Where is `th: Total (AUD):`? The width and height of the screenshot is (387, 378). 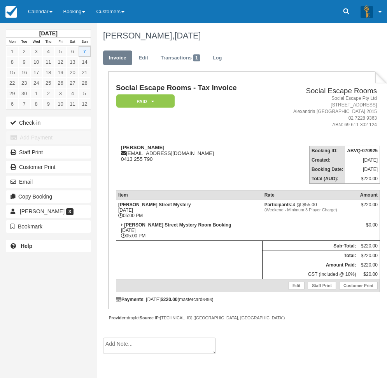
th: Total (AUD): is located at coordinates (327, 179).